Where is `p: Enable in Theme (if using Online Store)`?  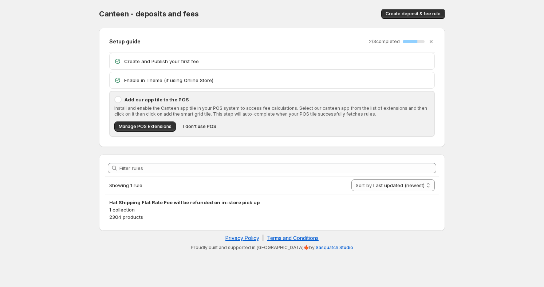 p: Enable in Theme (if using Online Store) is located at coordinates (277, 80).